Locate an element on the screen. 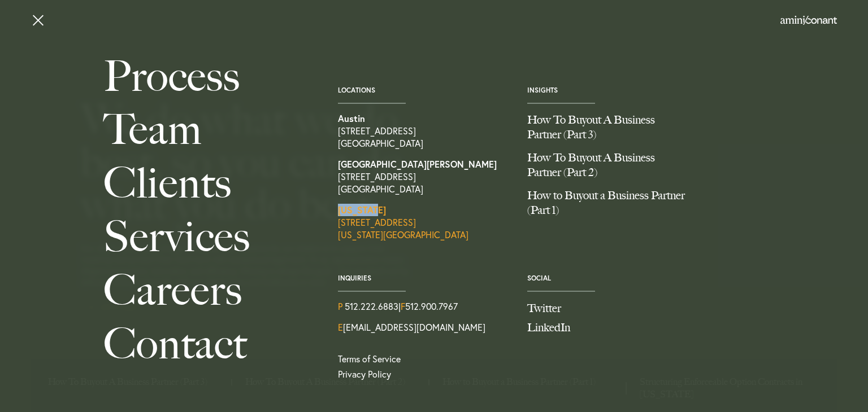 This screenshot has height=412, width=868. a: Process is located at coordinates (208, 76).